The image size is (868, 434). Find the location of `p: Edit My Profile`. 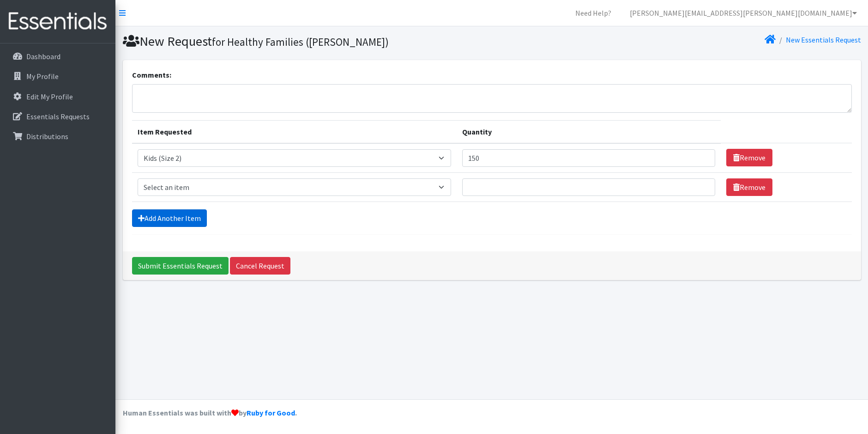

p: Edit My Profile is located at coordinates (49, 96).